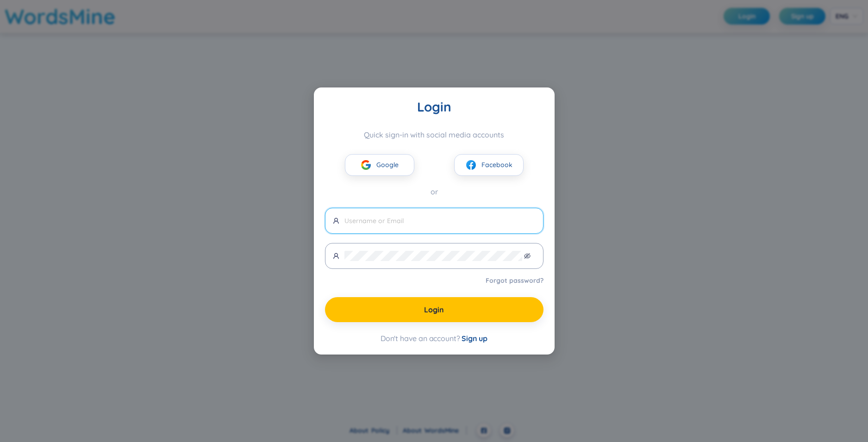 This screenshot has height=442, width=868. What do you see at coordinates (434, 338) in the screenshot?
I see `div: Don't have an account?` at bounding box center [434, 338].